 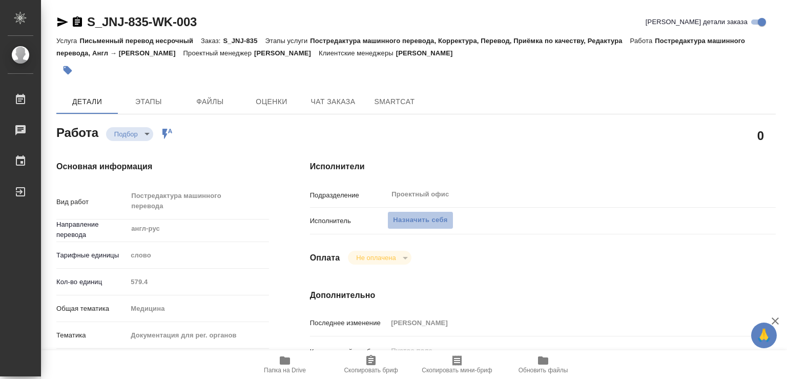 I want to click on p: Исполнитель, so click(x=349, y=221).